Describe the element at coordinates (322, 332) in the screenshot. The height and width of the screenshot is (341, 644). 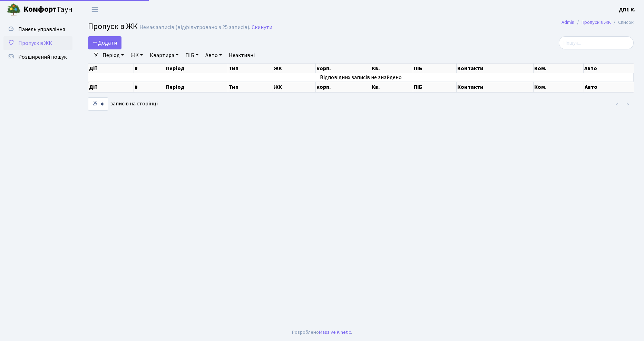
I see `div: Розроблено .` at that location.